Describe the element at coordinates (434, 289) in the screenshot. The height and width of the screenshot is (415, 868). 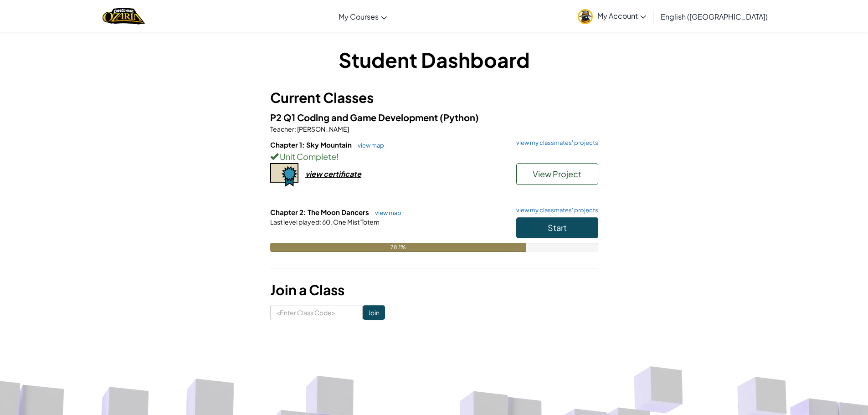
I see `h3: Join a Class` at that location.